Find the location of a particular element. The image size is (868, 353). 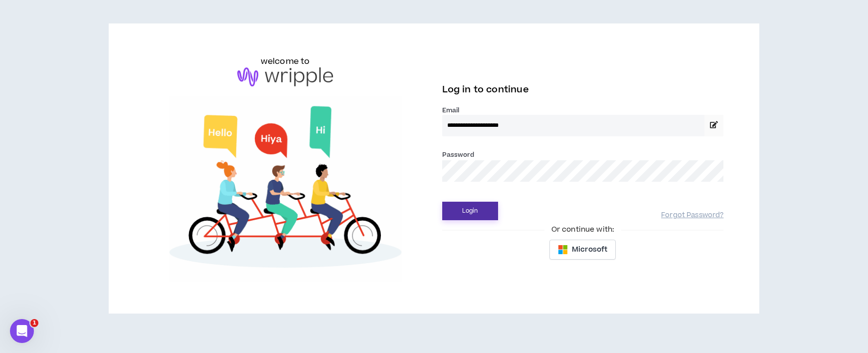

h6: welcome to is located at coordinates (285, 61).